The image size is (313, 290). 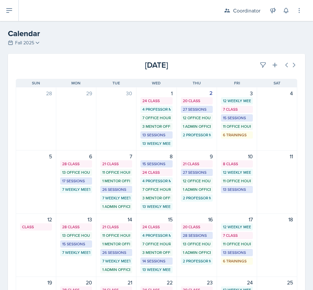 I want to click on div: 27 Sessions, so click(x=196, y=109).